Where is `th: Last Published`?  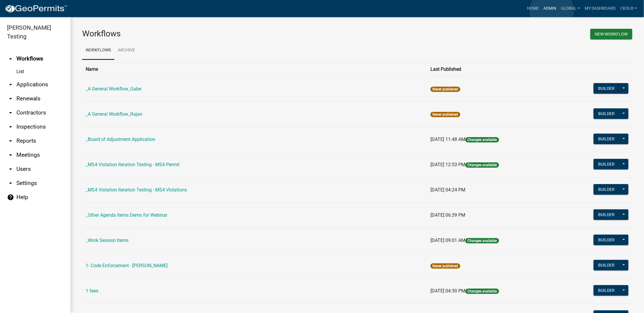
th: Last Published is located at coordinates (492, 69).